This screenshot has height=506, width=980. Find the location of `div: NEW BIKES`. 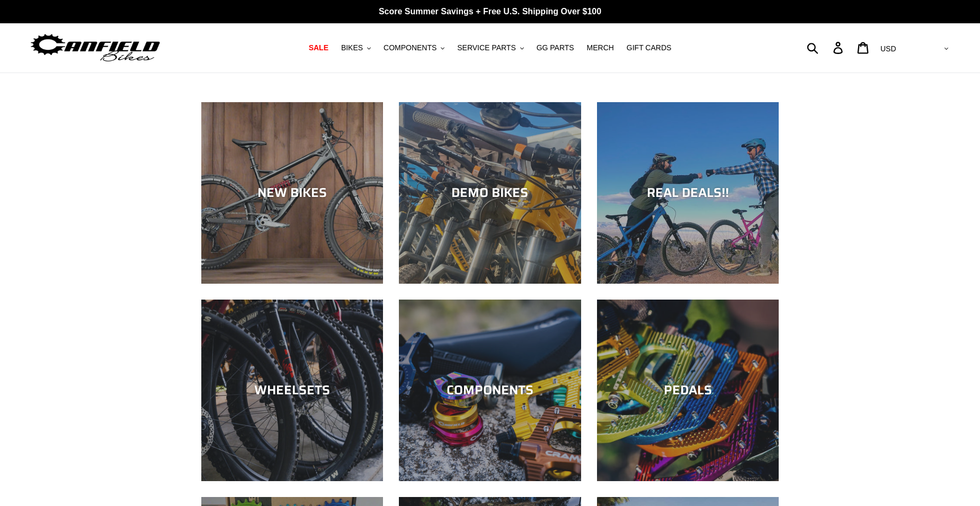

div: NEW BIKES is located at coordinates (292, 193).